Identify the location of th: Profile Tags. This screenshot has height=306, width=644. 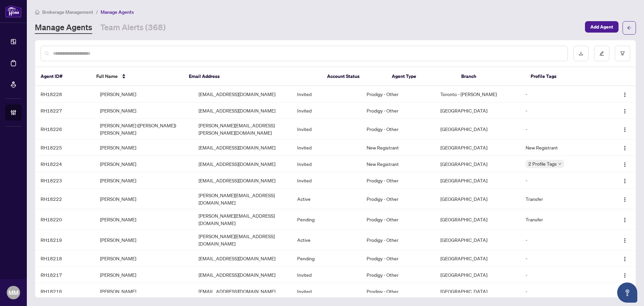
(565, 77).